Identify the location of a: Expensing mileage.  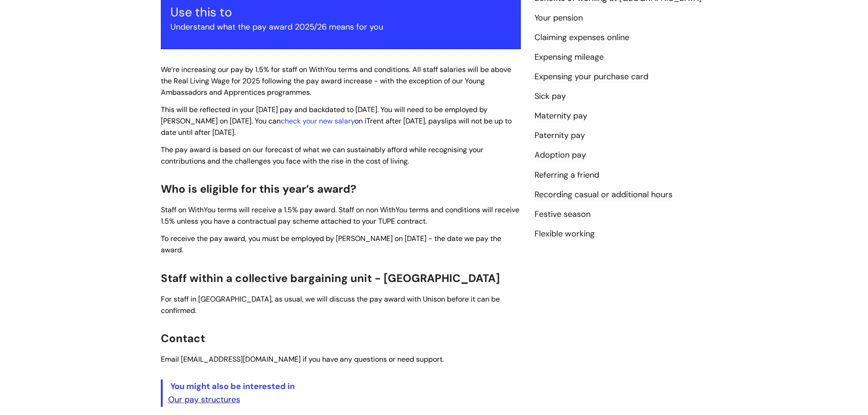
(569, 57).